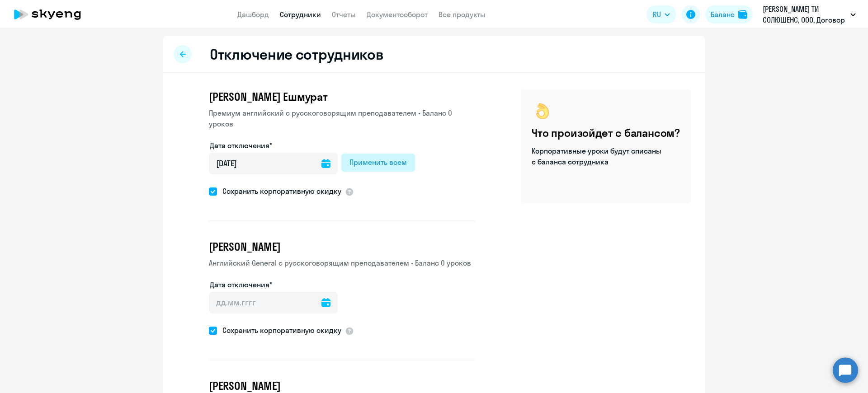 The height and width of the screenshot is (393, 868). What do you see at coordinates (729, 15) in the screenshot?
I see `button: Балансbalance` at bounding box center [729, 15].